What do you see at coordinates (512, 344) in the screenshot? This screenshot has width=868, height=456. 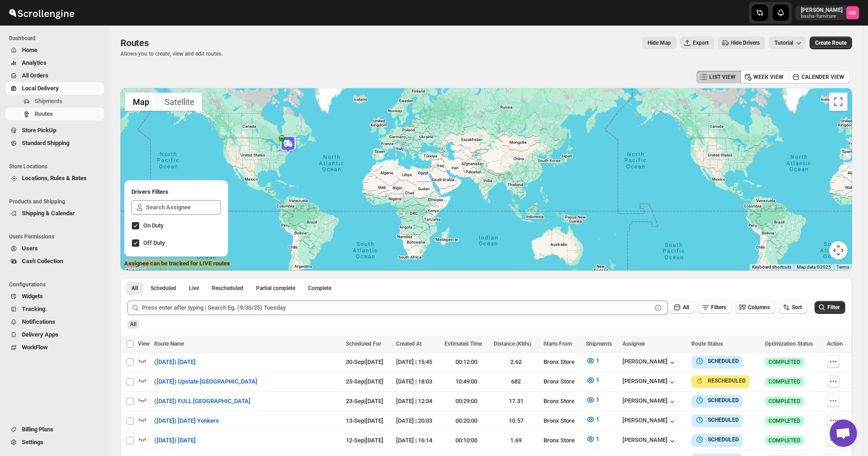 I see `span: Distance (KMs)` at bounding box center [512, 344].